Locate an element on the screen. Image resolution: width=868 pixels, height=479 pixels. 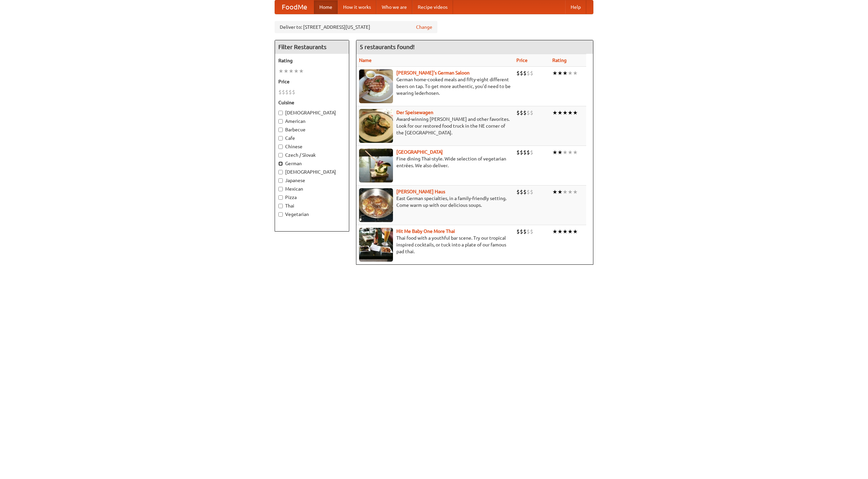
label: Japanese is located at coordinates (312, 180).